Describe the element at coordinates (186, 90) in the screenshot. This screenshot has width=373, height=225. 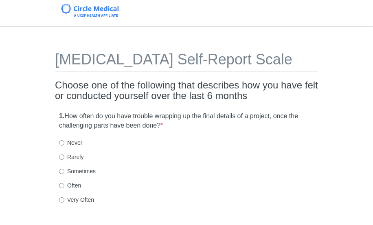
I see `h2: Choose one of the following that describes how you have felt or conducted yourself over the last ...` at that location.